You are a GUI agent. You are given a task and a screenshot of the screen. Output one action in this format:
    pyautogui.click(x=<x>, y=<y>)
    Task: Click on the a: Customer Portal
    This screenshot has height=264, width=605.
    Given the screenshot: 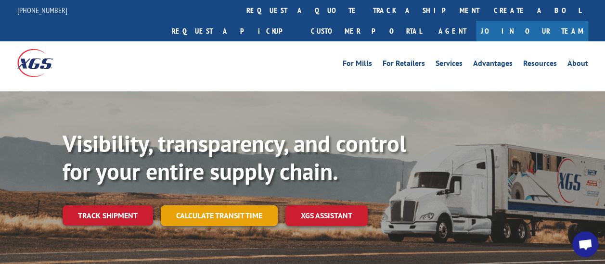 What is the action you would take?
    pyautogui.click(x=366, y=31)
    